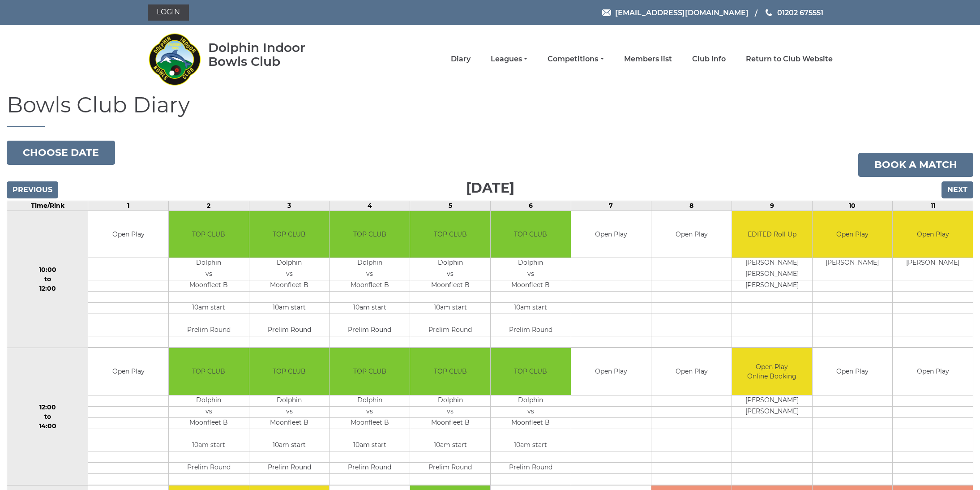 This screenshot has height=490, width=980. What do you see at coordinates (692, 205) in the screenshot?
I see `td: 8` at bounding box center [692, 205].